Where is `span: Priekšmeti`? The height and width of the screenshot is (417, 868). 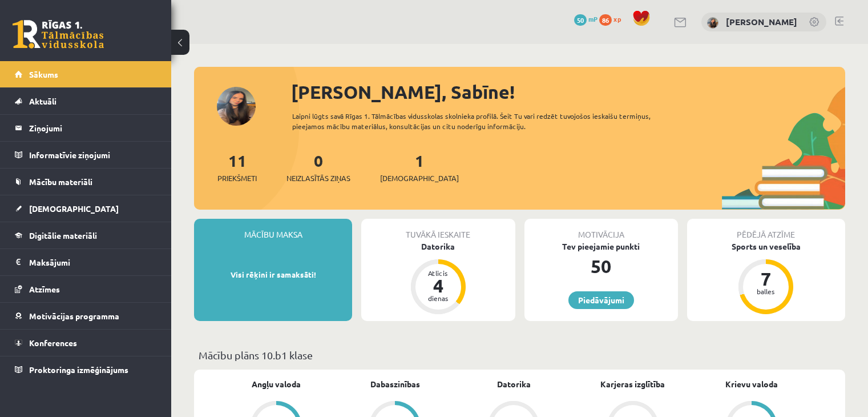 span: Priekšmeti is located at coordinates (237, 178).